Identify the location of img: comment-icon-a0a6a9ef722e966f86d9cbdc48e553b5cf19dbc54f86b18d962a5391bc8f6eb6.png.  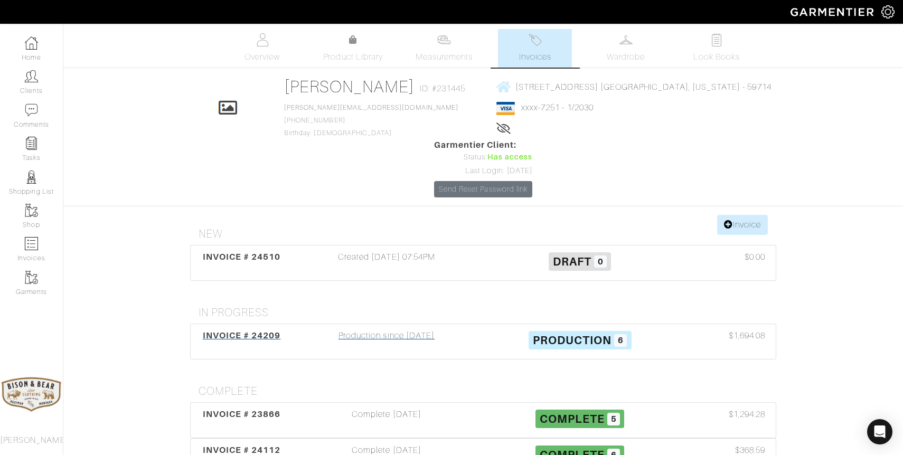
(31, 110).